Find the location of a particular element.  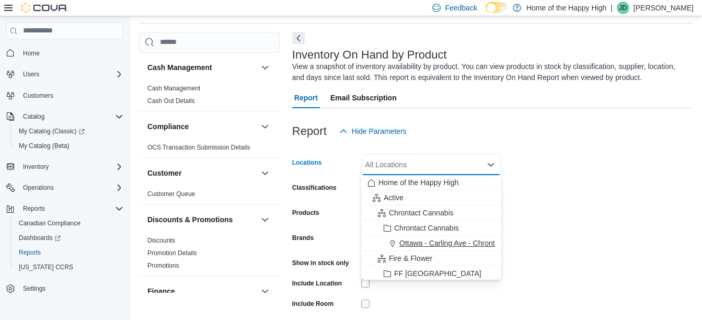

button: Hide Parameters is located at coordinates (373, 131).